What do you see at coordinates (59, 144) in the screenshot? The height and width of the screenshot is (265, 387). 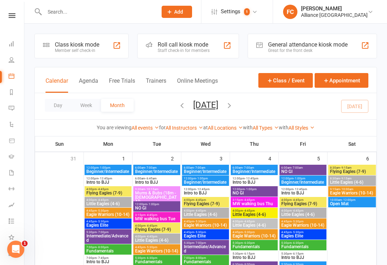 I see `th: Sun` at bounding box center [59, 144].